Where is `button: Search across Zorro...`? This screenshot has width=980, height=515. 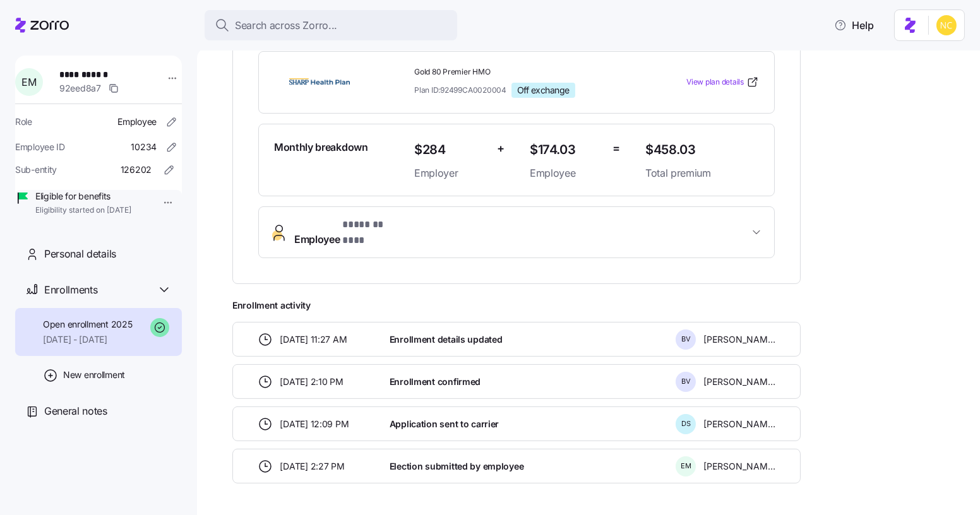
button: Search across Zorro... is located at coordinates (331, 25).